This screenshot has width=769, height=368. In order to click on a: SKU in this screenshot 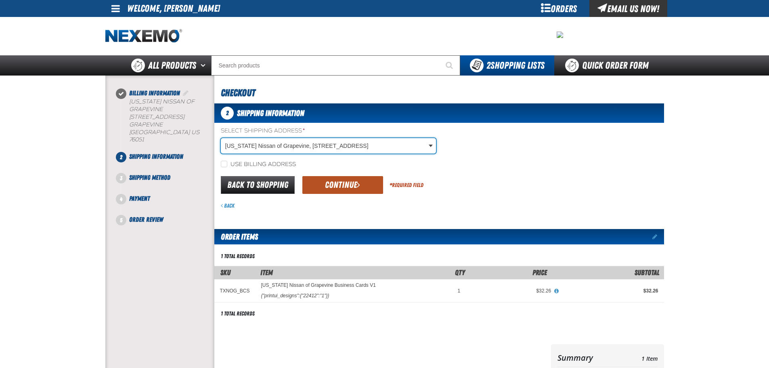, I will do `click(225, 272)`.